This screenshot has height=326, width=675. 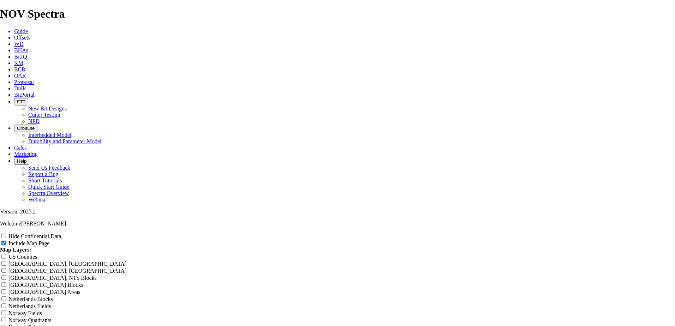 What do you see at coordinates (25, 313) in the screenshot?
I see `label: Norway Fields` at bounding box center [25, 313].